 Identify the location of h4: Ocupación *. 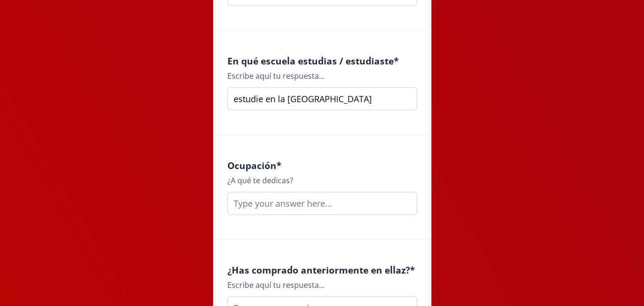
(322, 165).